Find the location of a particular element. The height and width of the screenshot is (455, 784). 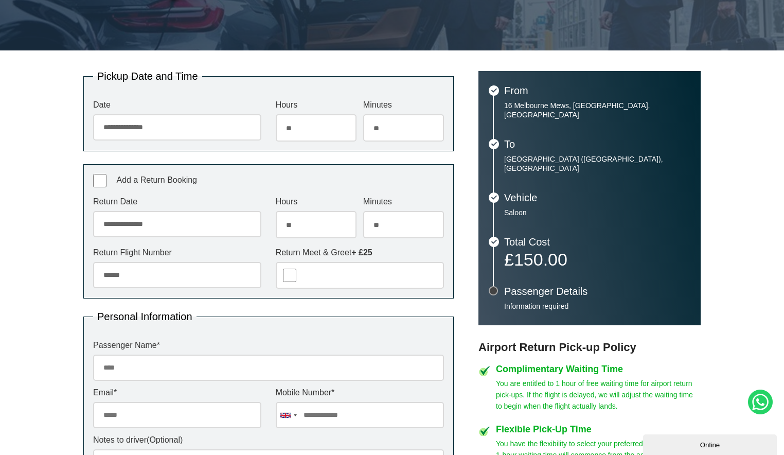

label: Passenger Name is located at coordinates (269, 345).